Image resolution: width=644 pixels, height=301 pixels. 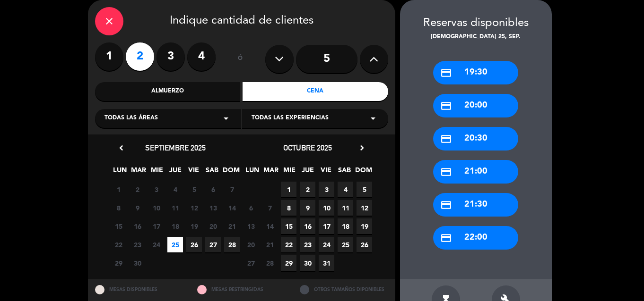 I want to click on span: 26, so click(x=364, y=245).